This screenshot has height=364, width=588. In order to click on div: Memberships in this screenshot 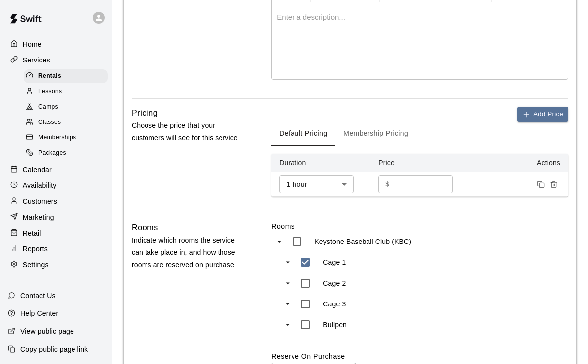, I will do `click(65, 138)`.